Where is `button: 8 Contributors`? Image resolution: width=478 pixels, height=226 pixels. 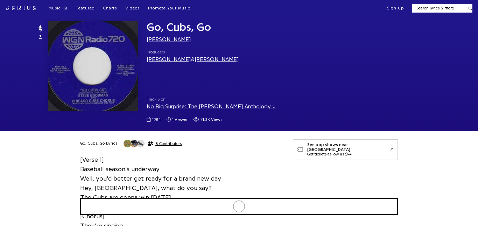
button: 8 Contributors is located at coordinates (152, 144).